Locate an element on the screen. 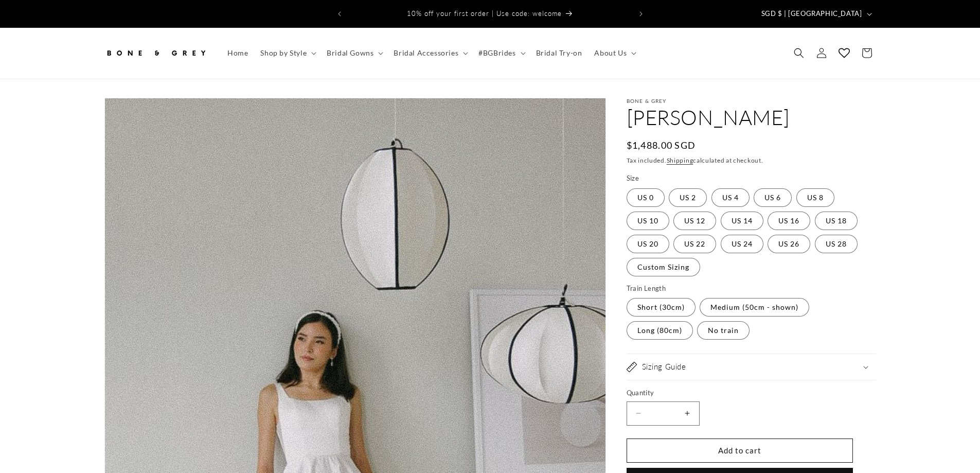  span: Shop by Style is located at coordinates (283, 53).